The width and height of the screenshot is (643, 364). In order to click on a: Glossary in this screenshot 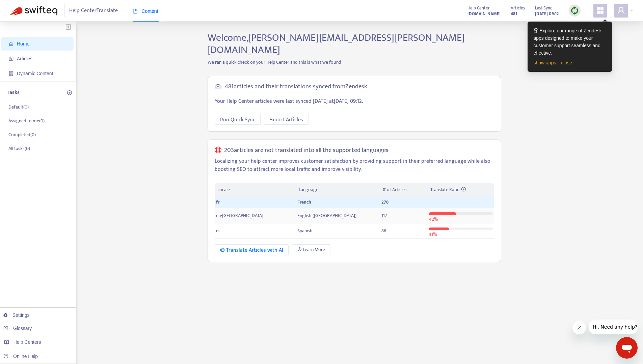, I will do `click(18, 328)`.